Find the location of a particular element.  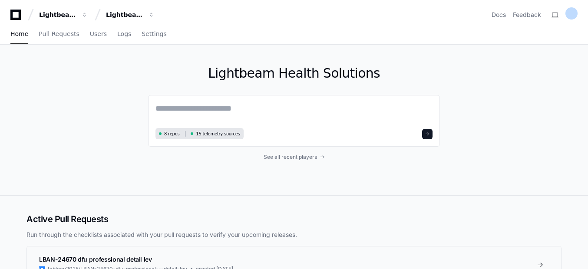

span: Settings is located at coordinates (154, 34).